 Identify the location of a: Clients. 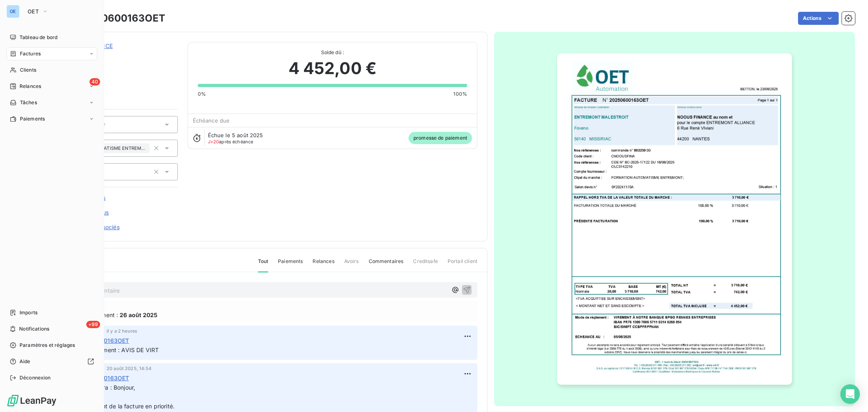
(52, 70).